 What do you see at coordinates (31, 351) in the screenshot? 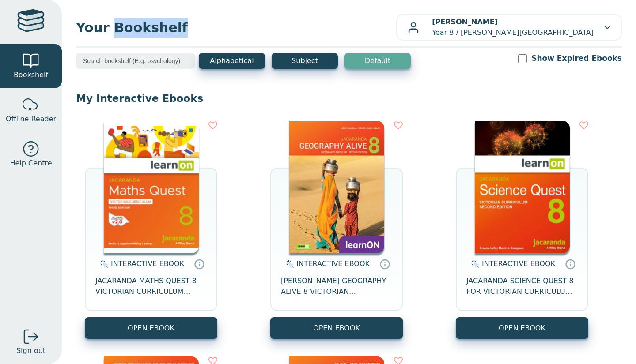
I see `span: Sign out` at bounding box center [31, 351].